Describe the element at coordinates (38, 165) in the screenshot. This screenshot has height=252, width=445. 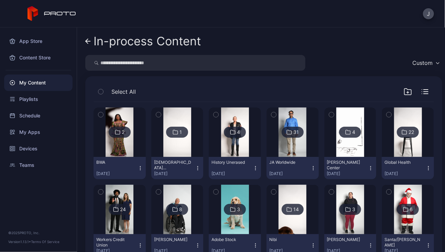
I see `div: Teams` at that location.